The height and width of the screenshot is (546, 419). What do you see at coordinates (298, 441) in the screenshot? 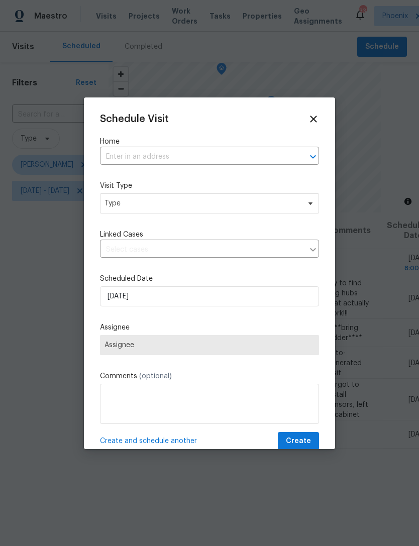
I see `span: Create` at bounding box center [298, 441].